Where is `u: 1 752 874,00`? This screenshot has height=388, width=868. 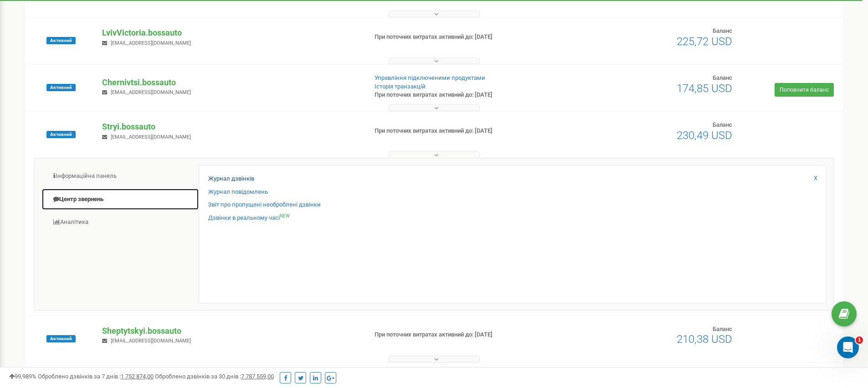 u: 1 752 874,00 is located at coordinates (137, 376).